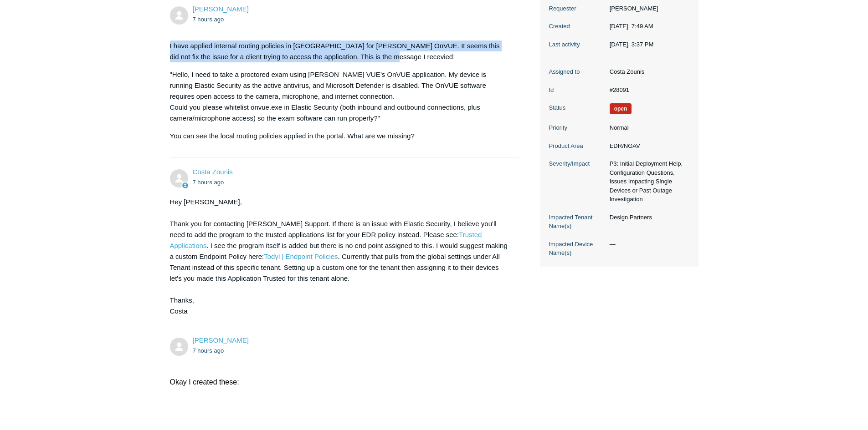 This screenshot has height=430, width=868. I want to click on time: 09/12/2025, 08:08, so click(208, 182).